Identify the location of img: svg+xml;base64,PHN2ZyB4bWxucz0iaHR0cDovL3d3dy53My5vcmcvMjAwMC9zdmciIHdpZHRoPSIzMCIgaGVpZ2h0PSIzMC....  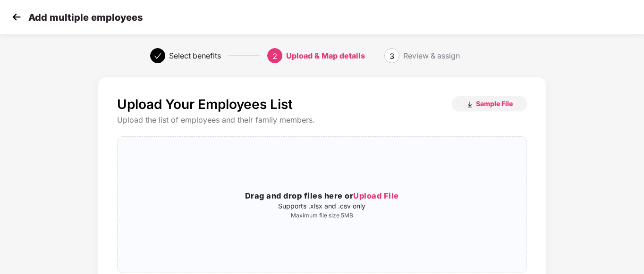
(16, 17).